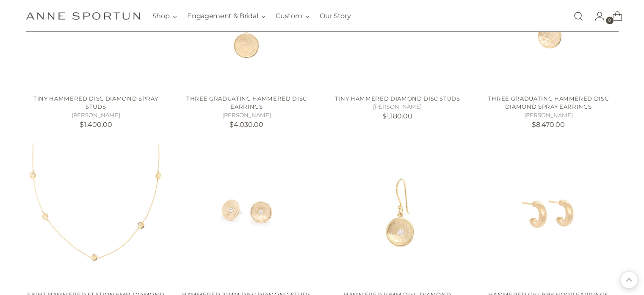 This screenshot has height=295, width=644. What do you see at coordinates (247, 125) in the screenshot?
I see `span: $4,030.00` at bounding box center [247, 125].